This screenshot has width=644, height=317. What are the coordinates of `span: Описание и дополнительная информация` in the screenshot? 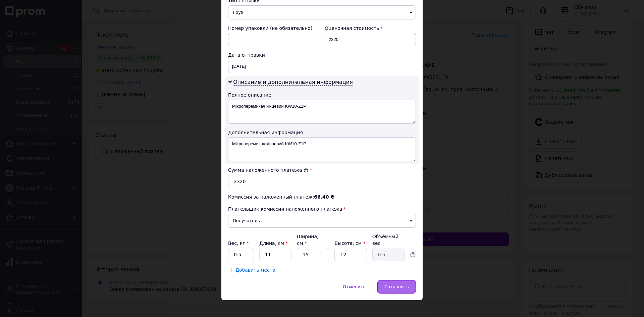 It's located at (293, 82).